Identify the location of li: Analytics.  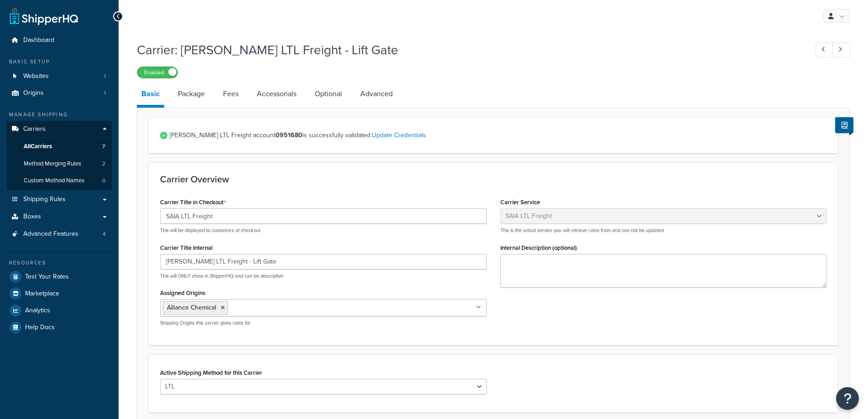
(60, 310).